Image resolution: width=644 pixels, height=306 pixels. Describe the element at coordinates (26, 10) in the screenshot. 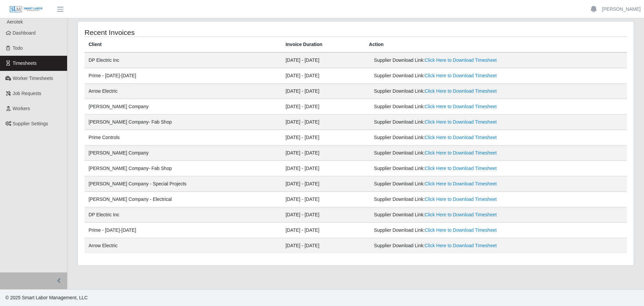

I see `img: SLM Logo` at that location.